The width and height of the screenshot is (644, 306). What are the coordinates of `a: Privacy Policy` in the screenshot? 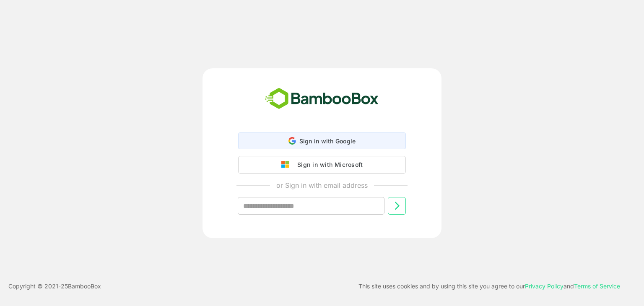 It's located at (544, 286).